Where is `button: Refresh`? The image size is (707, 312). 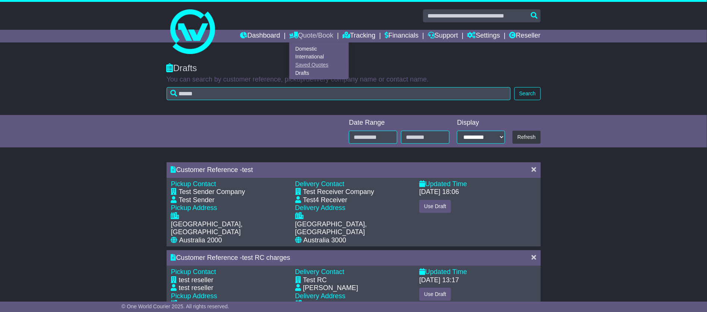
button: Refresh is located at coordinates (526, 137).